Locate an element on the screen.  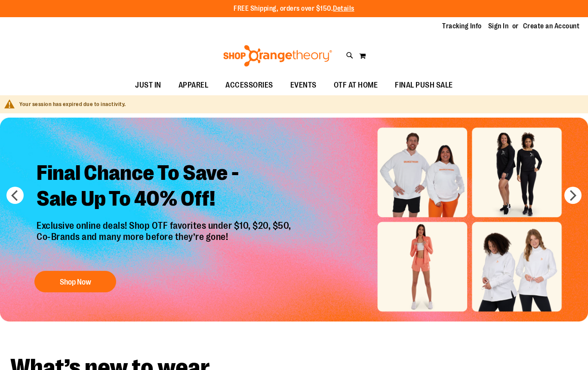
a: Create an Account is located at coordinates (552, 26).